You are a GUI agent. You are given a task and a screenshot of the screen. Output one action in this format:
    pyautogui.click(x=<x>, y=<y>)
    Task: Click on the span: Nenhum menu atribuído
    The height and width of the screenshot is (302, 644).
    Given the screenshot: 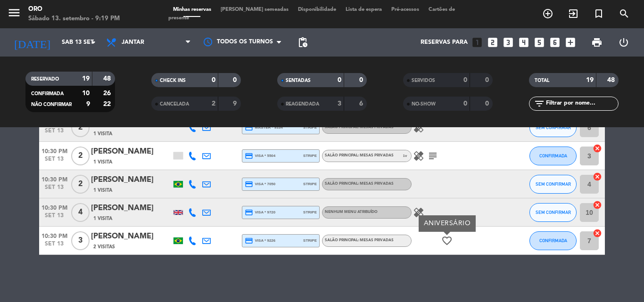 What is the action you would take?
    pyautogui.click(x=351, y=212)
    